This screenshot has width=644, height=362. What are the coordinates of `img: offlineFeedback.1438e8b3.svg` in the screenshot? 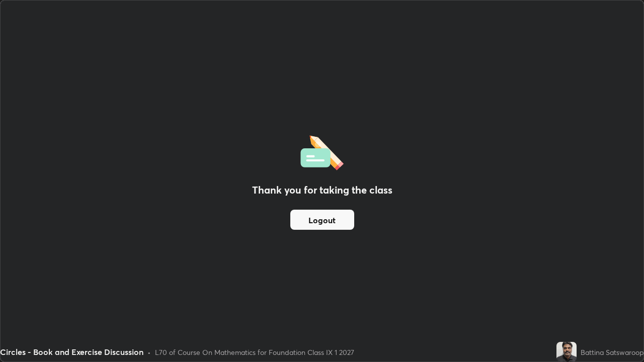 It's located at (322, 151).